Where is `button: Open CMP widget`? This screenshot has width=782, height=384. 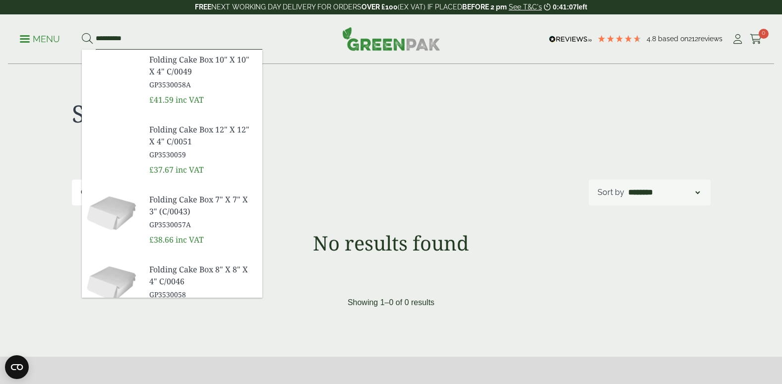
button: Open CMP widget is located at coordinates (17, 367).